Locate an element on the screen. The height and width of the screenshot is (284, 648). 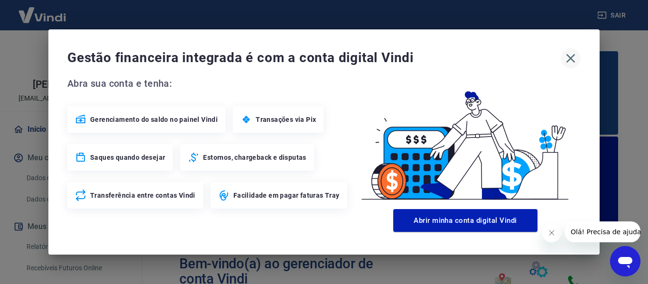
span: Estornos, chargeback e disputas is located at coordinates (254, 157).